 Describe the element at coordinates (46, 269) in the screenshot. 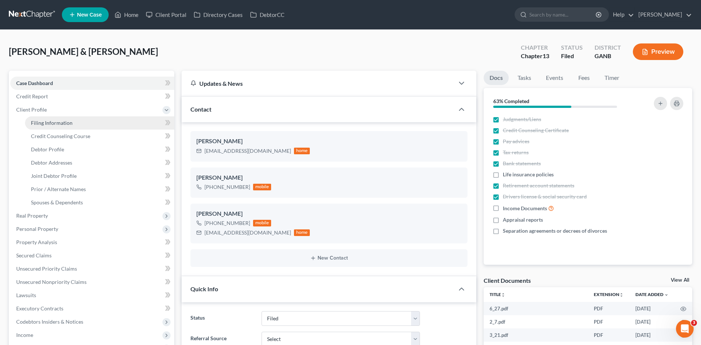

I see `span: Unsecured Priority Claims` at that location.